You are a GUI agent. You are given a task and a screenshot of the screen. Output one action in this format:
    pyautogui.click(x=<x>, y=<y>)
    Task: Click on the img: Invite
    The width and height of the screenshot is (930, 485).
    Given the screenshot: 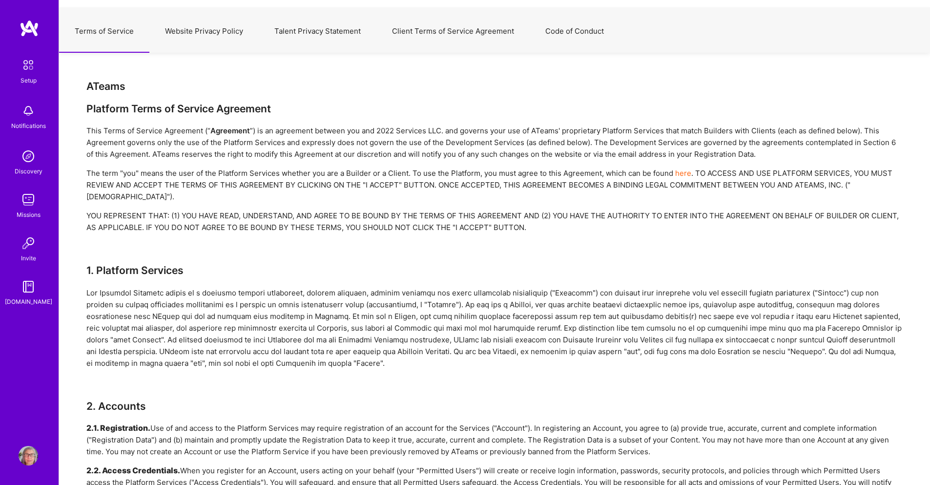 What is the action you would take?
    pyautogui.click(x=28, y=243)
    